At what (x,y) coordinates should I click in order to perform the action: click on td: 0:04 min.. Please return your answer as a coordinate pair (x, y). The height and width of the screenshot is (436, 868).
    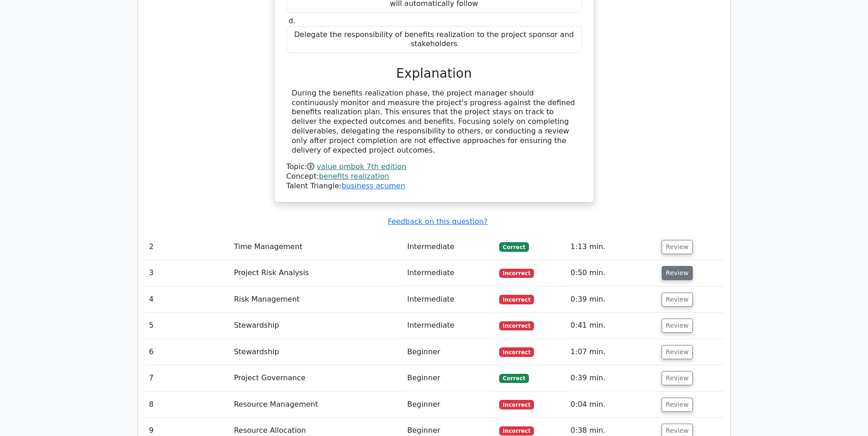
    Looking at the image, I should click on (612, 404).